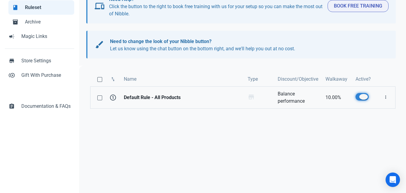  What do you see at coordinates (12, 106) in the screenshot?
I see `span: assignment` at bounding box center [12, 106].